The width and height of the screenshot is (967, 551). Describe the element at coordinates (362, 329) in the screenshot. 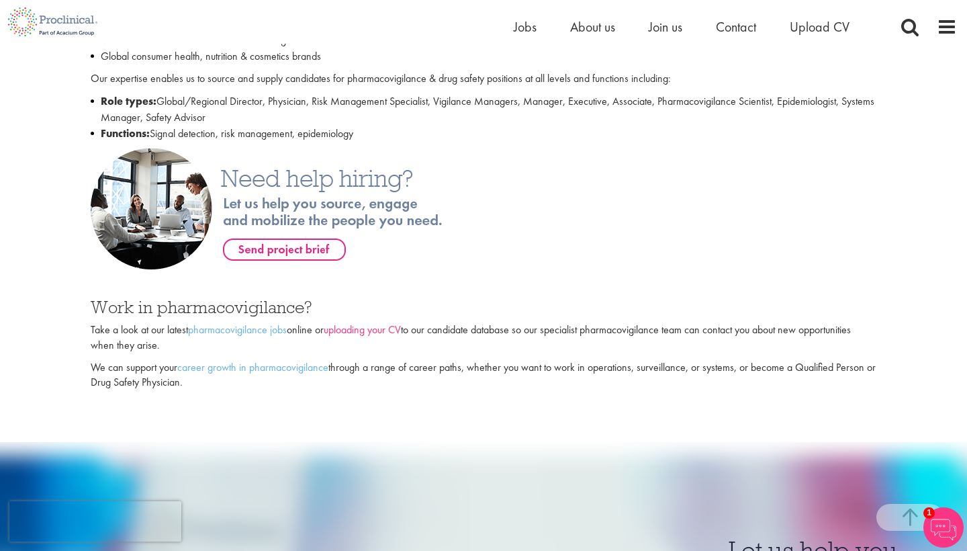

I see `a: uploading your CV` at that location.